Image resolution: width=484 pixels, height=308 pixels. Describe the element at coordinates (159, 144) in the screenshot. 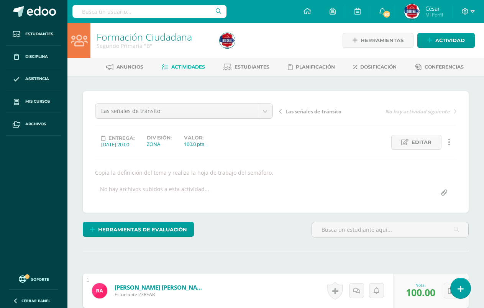

I see `div: ZONA` at that location.